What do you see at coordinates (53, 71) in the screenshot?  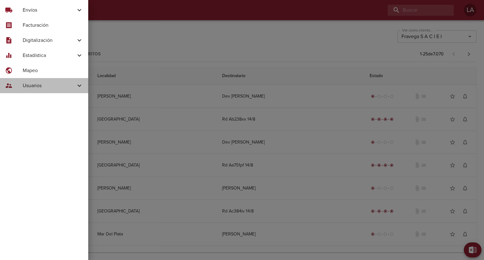 I see `span: Mapeo` at bounding box center [53, 71].